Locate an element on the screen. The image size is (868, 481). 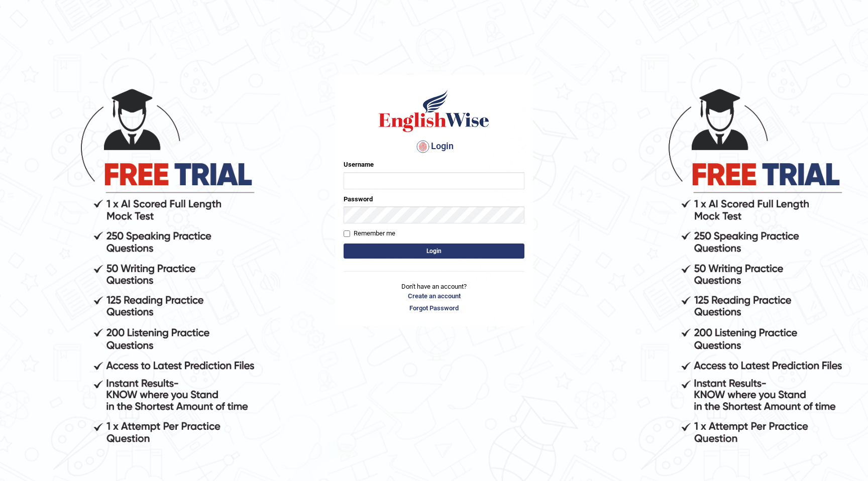
a: Create an account is located at coordinates (434, 296).